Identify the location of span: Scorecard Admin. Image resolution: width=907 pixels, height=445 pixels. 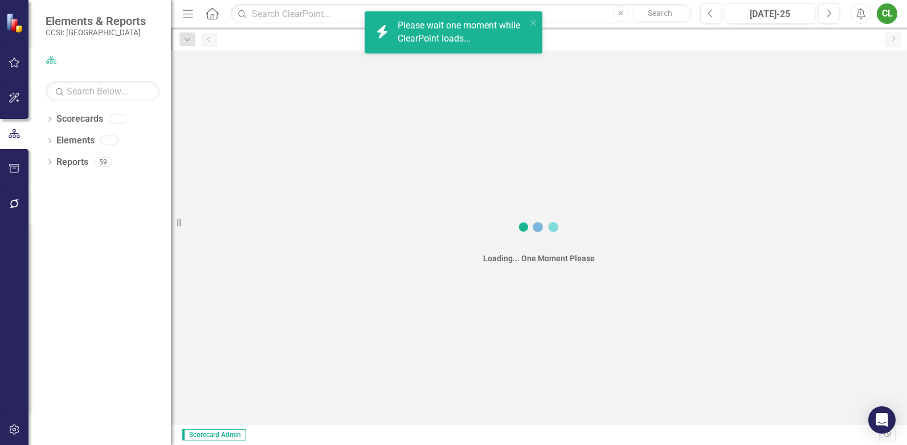
(214, 435).